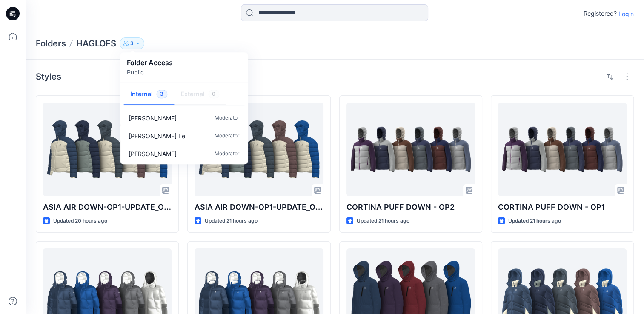  Describe the element at coordinates (107, 149) in the screenshot. I see `a: ASIA AIR DOWN-OP1-UPDATE_OP2` at that location.